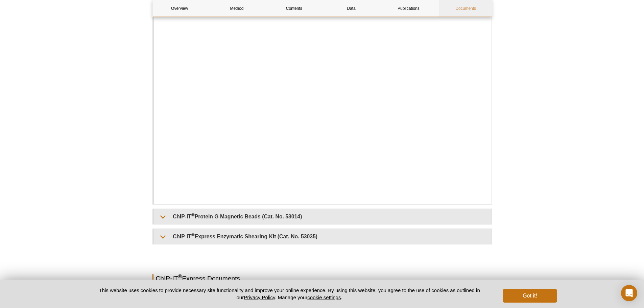 The height and width of the screenshot is (308, 644). I want to click on button: Got it!, so click(530, 296).